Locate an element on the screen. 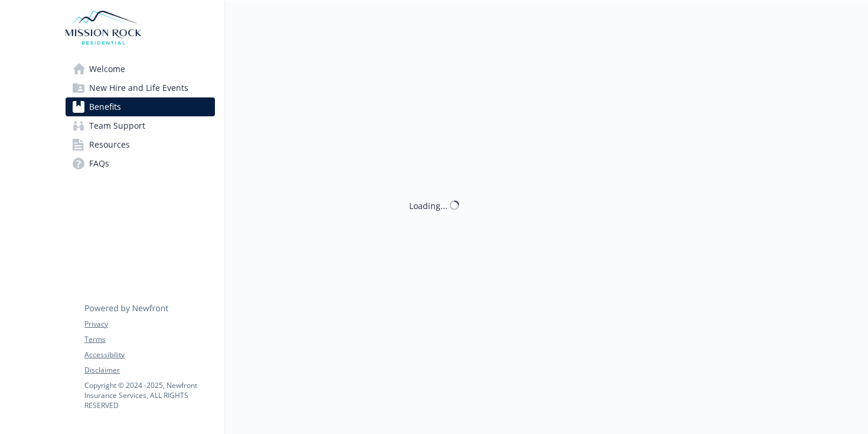  a: Team Support is located at coordinates (140, 126).